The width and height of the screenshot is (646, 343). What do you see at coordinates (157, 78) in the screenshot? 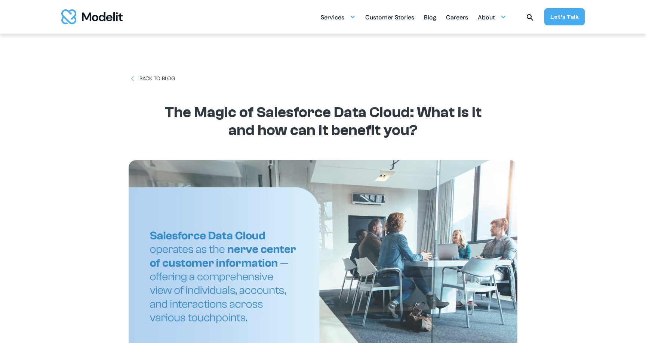
I see `div: BACK TO BLOG` at bounding box center [157, 78].